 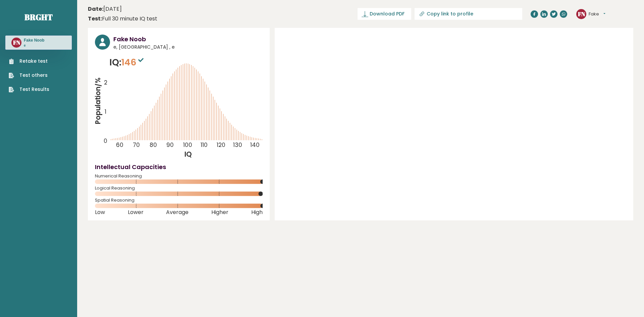 What do you see at coordinates (188, 145) in the screenshot?
I see `tspan: 100` at bounding box center [188, 145].